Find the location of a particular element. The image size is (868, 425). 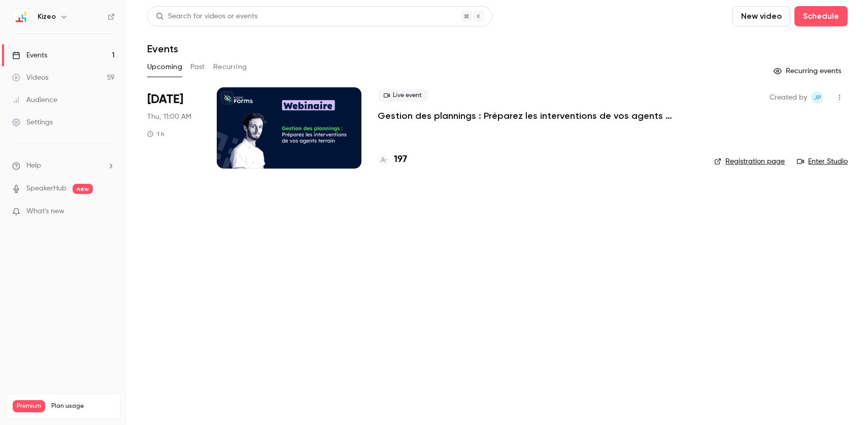

div: Oct 16 Thu, 11:00 AM (Europe/Paris) is located at coordinates (173, 128).